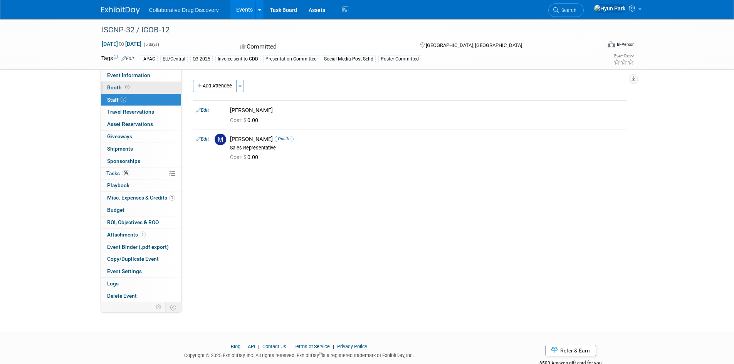 This screenshot has height=364, width=734. Describe the element at coordinates (284, 139) in the screenshot. I see `span: Onsite` at that location.